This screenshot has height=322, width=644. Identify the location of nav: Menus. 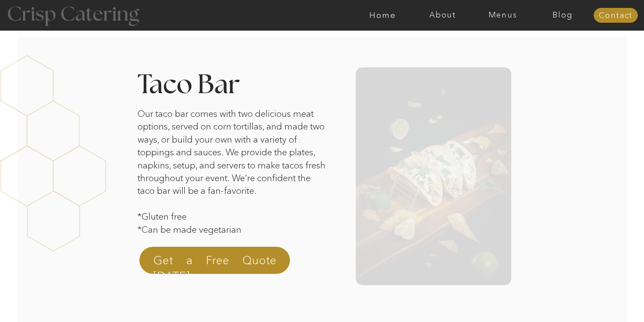
(503, 15).